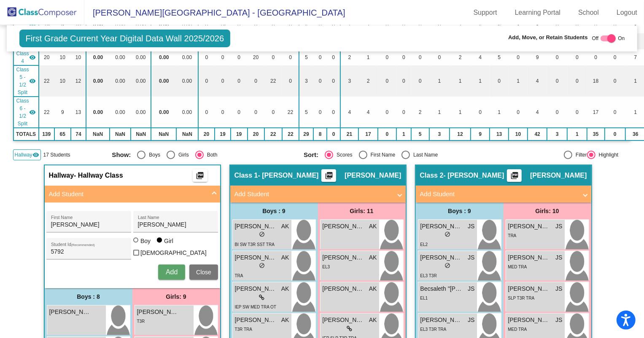 Image resolution: width=644 pixels, height=338 pixels. What do you see at coordinates (176, 225) in the screenshot?
I see `input: Last Name` at bounding box center [176, 225].